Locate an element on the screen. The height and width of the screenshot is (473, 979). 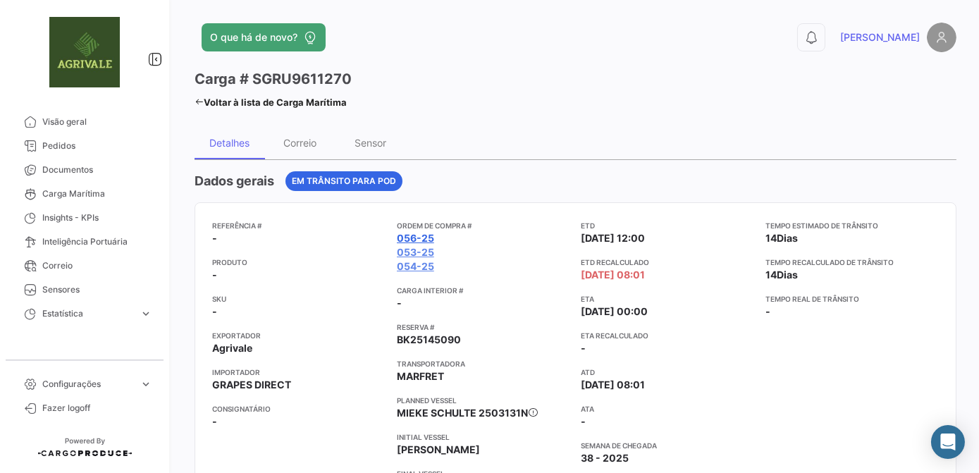
app-card-info-title: Carga Interior # is located at coordinates (484, 290).